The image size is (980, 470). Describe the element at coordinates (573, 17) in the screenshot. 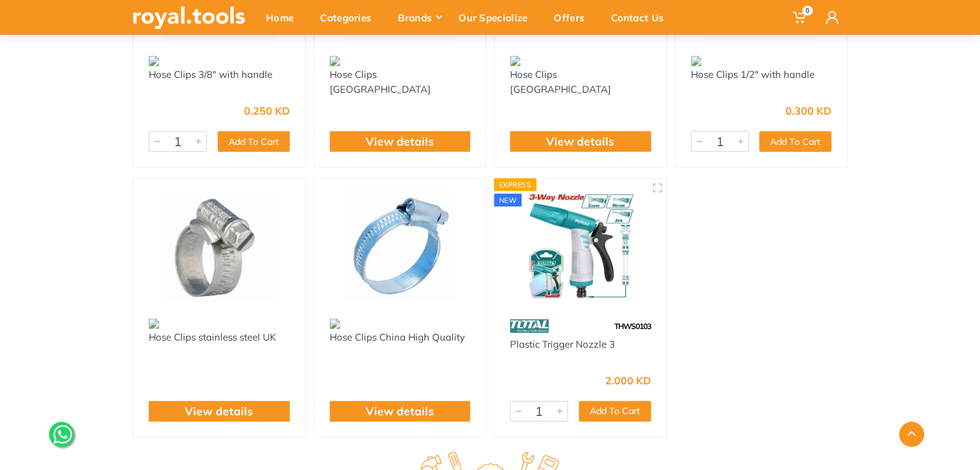

I see `div: Offers` at that location.